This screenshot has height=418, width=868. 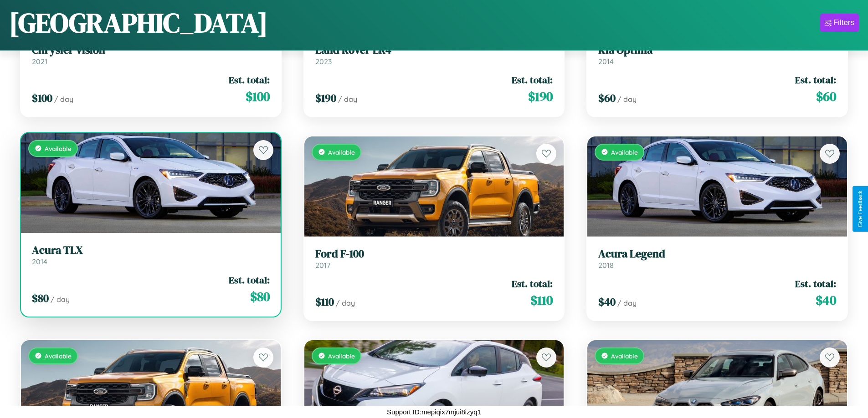 What do you see at coordinates (606, 265) in the screenshot?
I see `span: 2018` at bounding box center [606, 265].